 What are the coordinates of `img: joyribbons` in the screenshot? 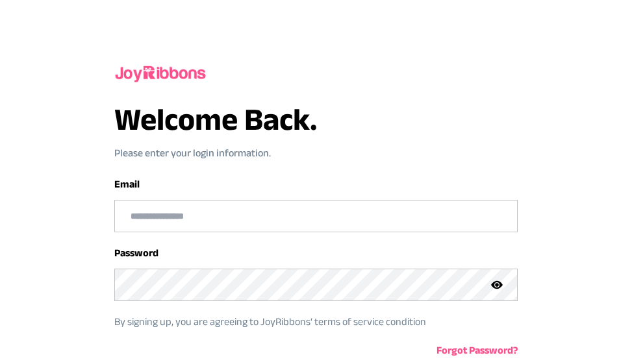 It's located at (161, 73).